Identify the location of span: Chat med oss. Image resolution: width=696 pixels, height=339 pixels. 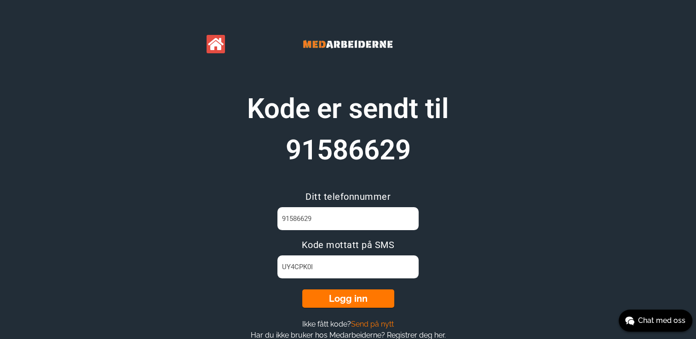
(661, 321).